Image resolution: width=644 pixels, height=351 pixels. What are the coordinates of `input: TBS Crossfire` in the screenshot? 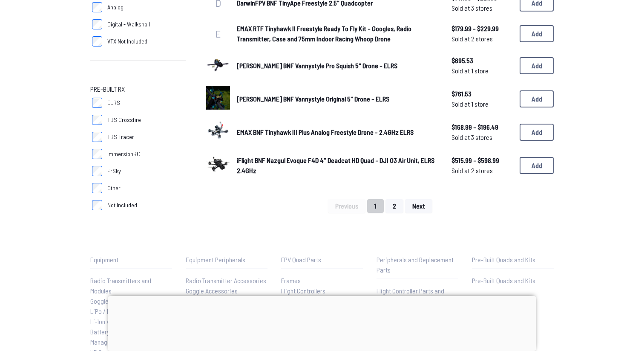 It's located at (97, 120).